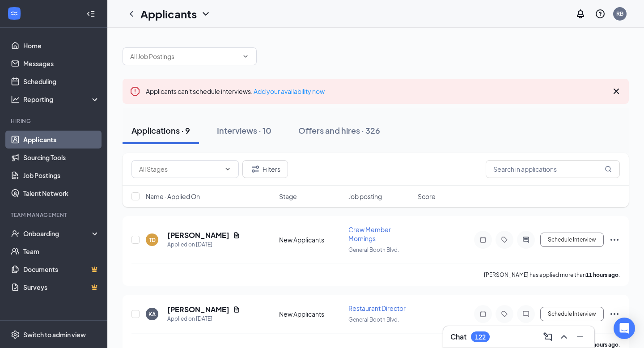  What do you see at coordinates (61, 45) in the screenshot?
I see `a: Home` at bounding box center [61, 45].